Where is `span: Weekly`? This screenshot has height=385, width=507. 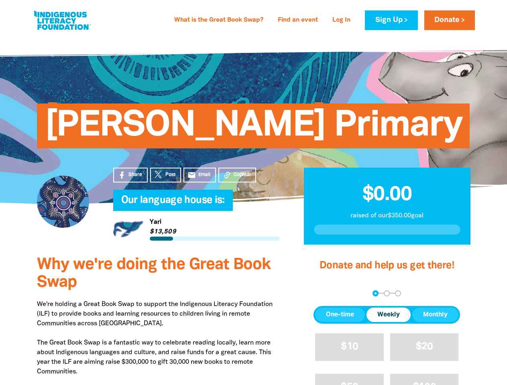 span: Weekly is located at coordinates (389, 315).